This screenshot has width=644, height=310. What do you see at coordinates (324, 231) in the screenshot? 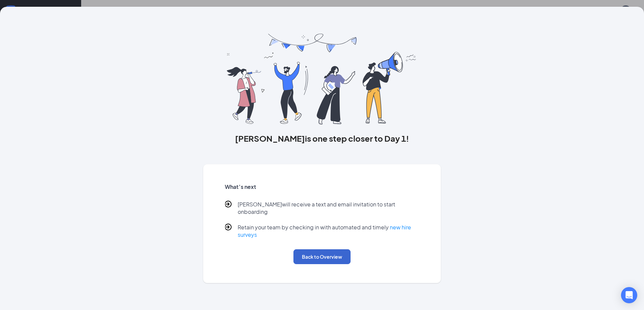
I see `a: new hire surveys` at bounding box center [324, 231].